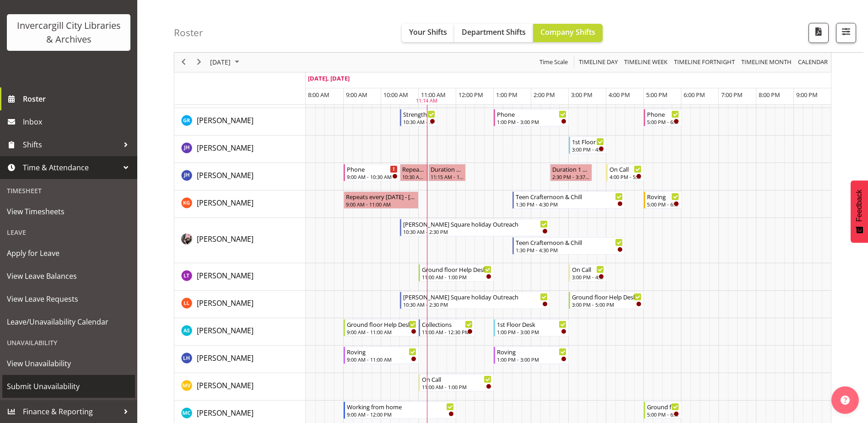 Image resolution: width=868 pixels, height=423 pixels. What do you see at coordinates (475, 300) in the screenshot?
I see `div: Lynette Lockett"s event - Russell Square holiday Outreach Begin From Tuesday, September 23, 2025 ...` at bounding box center [475, 300].